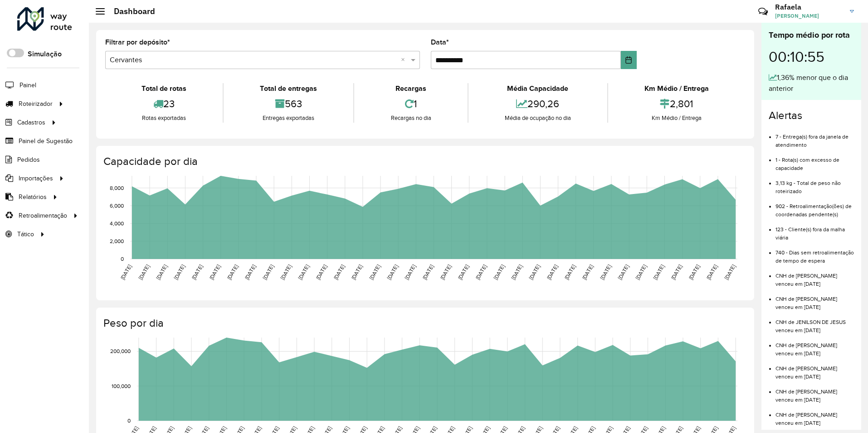  Describe the element at coordinates (117, 222) in the screenshot. I see `text: 4,000` at that location.